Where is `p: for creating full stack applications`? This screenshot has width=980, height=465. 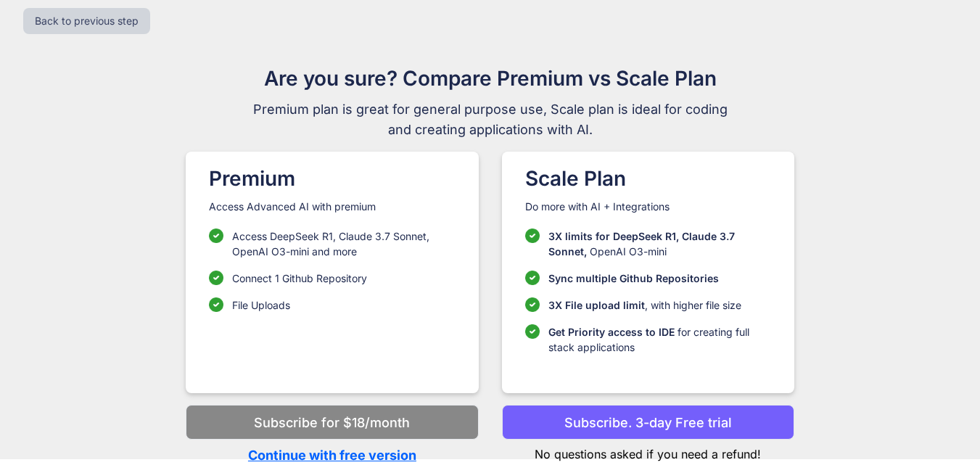 p: for creating full stack applications is located at coordinates (660, 339).